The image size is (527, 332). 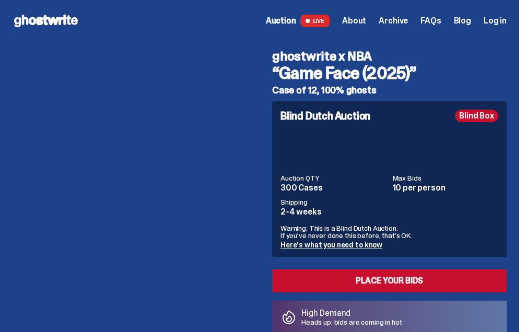 I want to click on dd: 2-4 weeks, so click(x=333, y=212).